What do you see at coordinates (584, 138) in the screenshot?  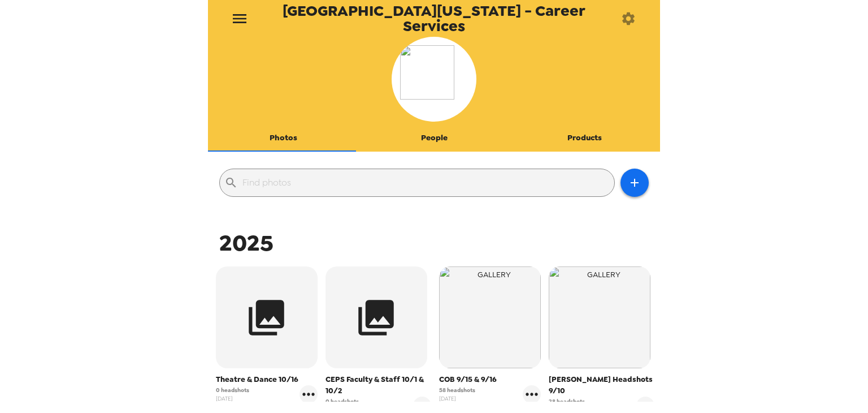 I see `button: Products` at bounding box center [584, 138].